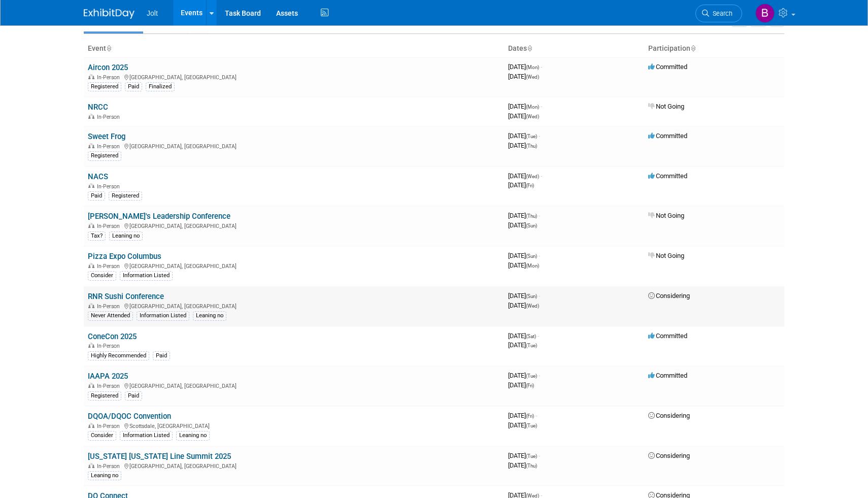  What do you see at coordinates (126, 296) in the screenshot?
I see `a: RNR Sushi Conference` at bounding box center [126, 296].